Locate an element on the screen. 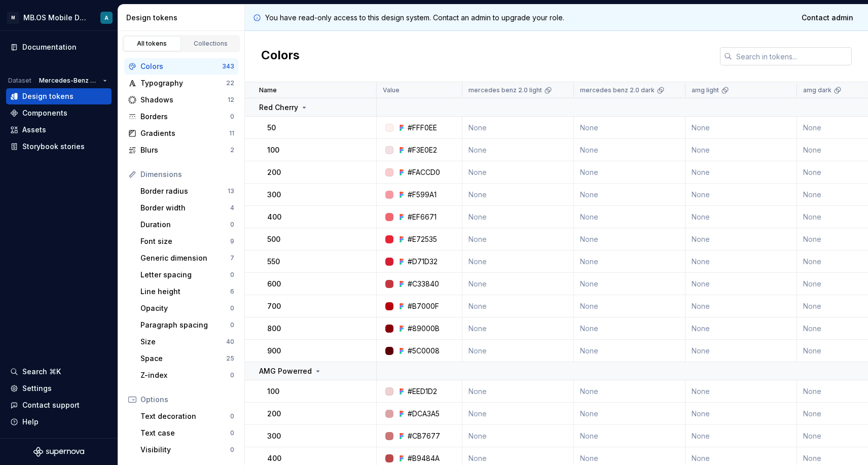 The width and height of the screenshot is (868, 465). a: Space25 is located at coordinates (187, 358).